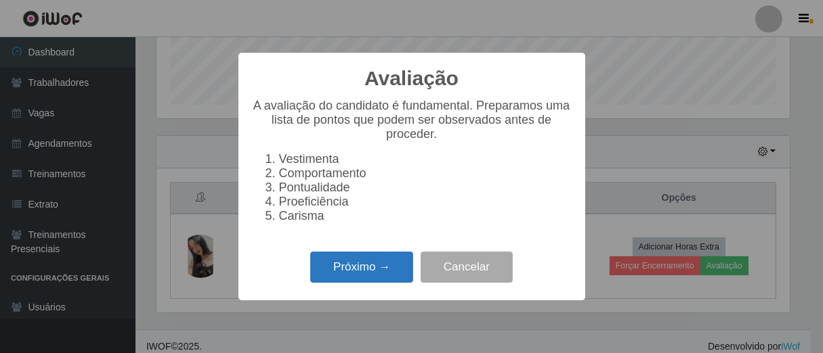 Image resolution: width=823 pixels, height=353 pixels. I want to click on li: Vestimenta, so click(425, 159).